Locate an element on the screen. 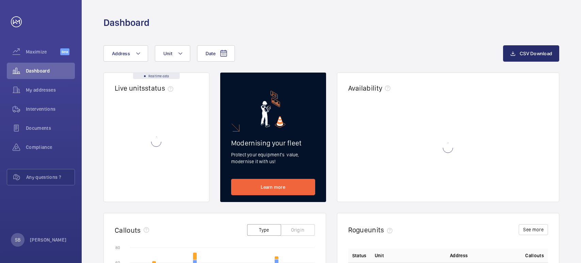  h2: Live units is located at coordinates (145, 88).